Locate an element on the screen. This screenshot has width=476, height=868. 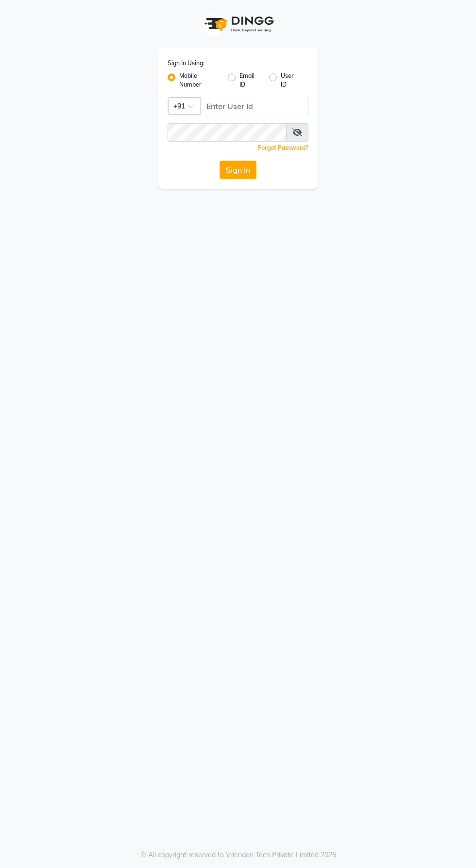
label: Sign In Using: is located at coordinates (186, 63).